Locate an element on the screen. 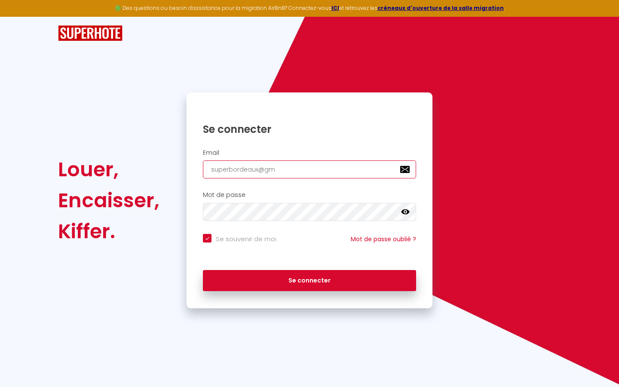  h2: Email is located at coordinates (309, 153).